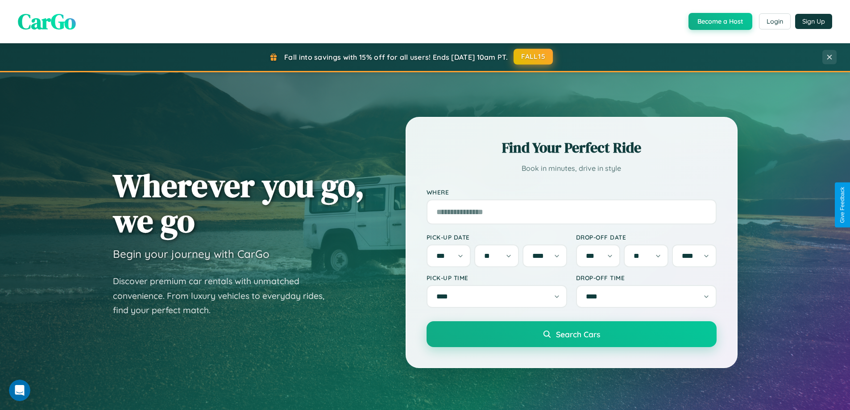 The image size is (850, 410). What do you see at coordinates (572, 334) in the screenshot?
I see `button: Search Cars` at bounding box center [572, 334].